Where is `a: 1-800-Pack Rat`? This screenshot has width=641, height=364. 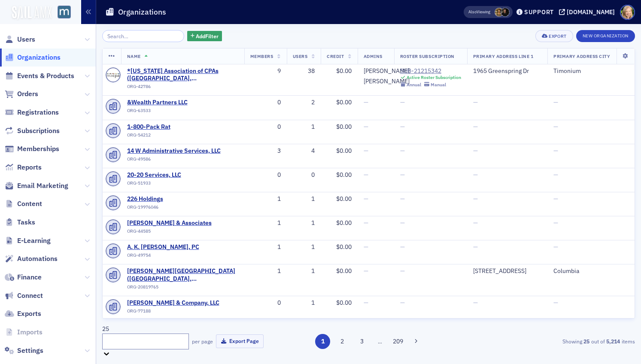
a: 1-800-Pack Rat is located at coordinates (166, 127).